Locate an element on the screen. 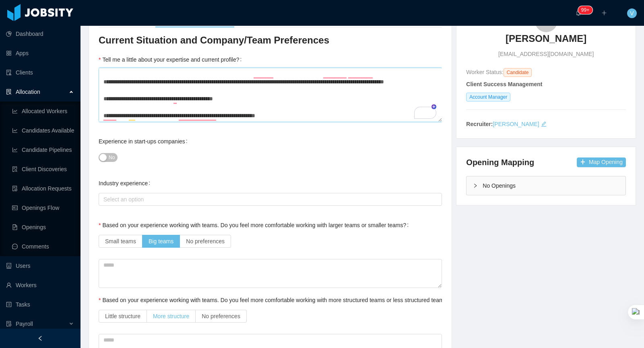 The height and width of the screenshot is (348, 644). a: icon: file-searchClient Discoveries is located at coordinates (43, 169).